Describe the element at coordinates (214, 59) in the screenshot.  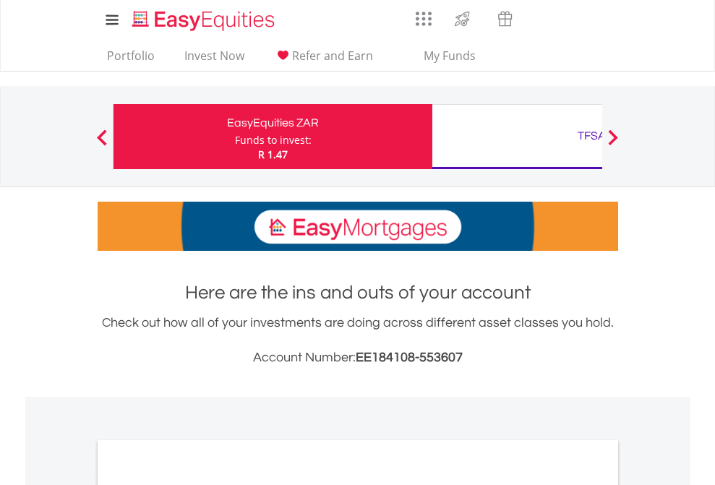
I see `a: Invest Now` at that location.